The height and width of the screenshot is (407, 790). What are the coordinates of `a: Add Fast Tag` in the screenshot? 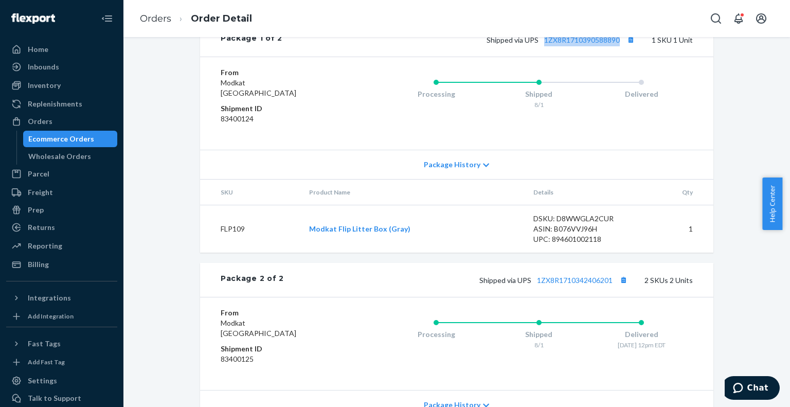 It's located at (62, 362).